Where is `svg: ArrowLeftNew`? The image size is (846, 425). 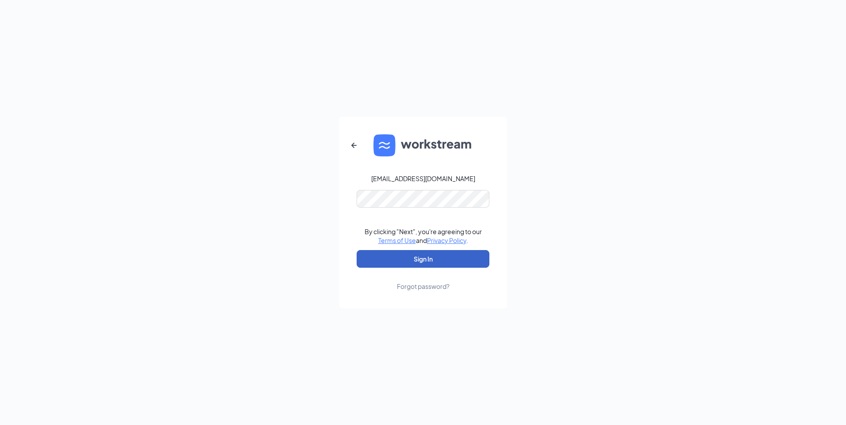
svg: ArrowLeftNew is located at coordinates (354, 146).